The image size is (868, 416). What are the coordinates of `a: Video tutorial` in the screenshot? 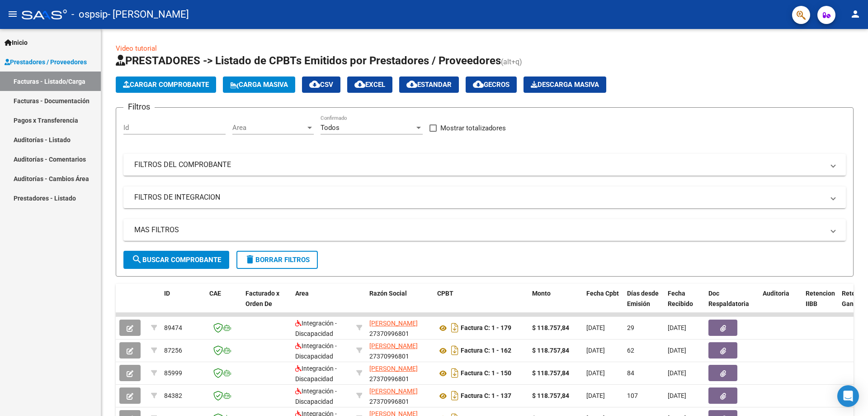 It's located at (136, 48).